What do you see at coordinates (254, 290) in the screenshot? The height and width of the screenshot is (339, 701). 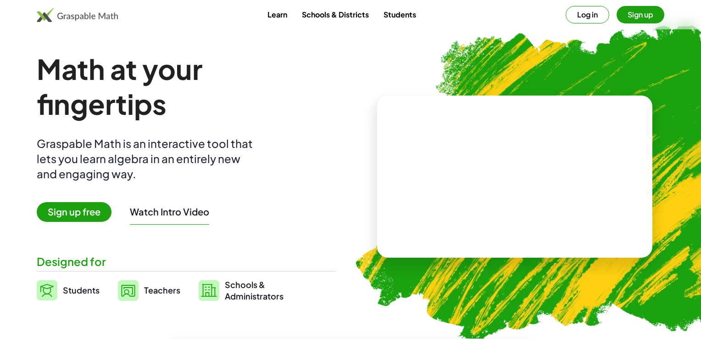 I see `span: Schools & Administrators` at bounding box center [254, 290].